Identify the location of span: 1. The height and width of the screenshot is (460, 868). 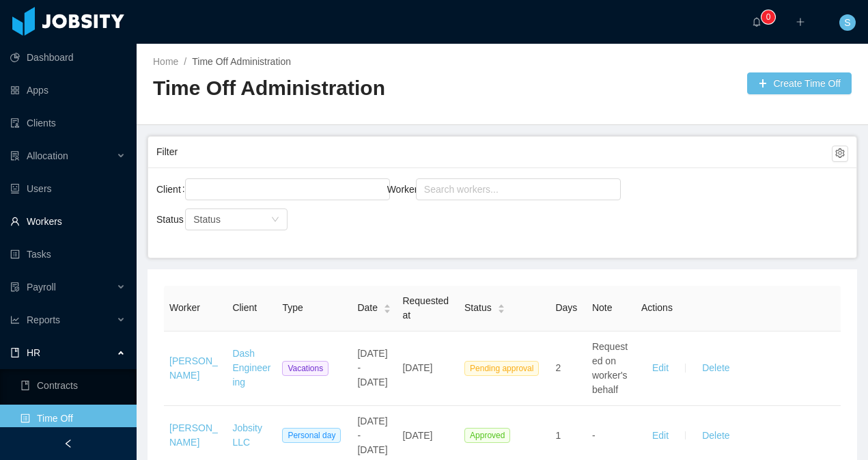
(558, 435).